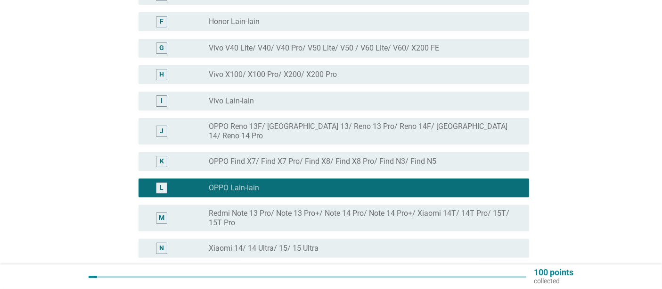  Describe the element at coordinates (273, 74) in the screenshot. I see `label: Vivo X100/ X100 Pro/ X200/ X200 Pro` at that location.